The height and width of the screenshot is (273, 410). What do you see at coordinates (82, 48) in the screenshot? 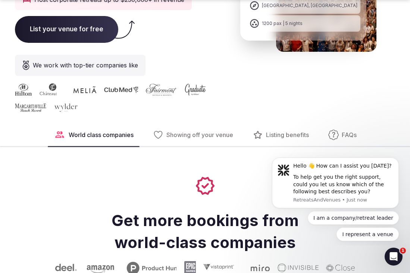
I see `p: Message from RetreatsAndVenues, sent Just now` at bounding box center [82, 48].